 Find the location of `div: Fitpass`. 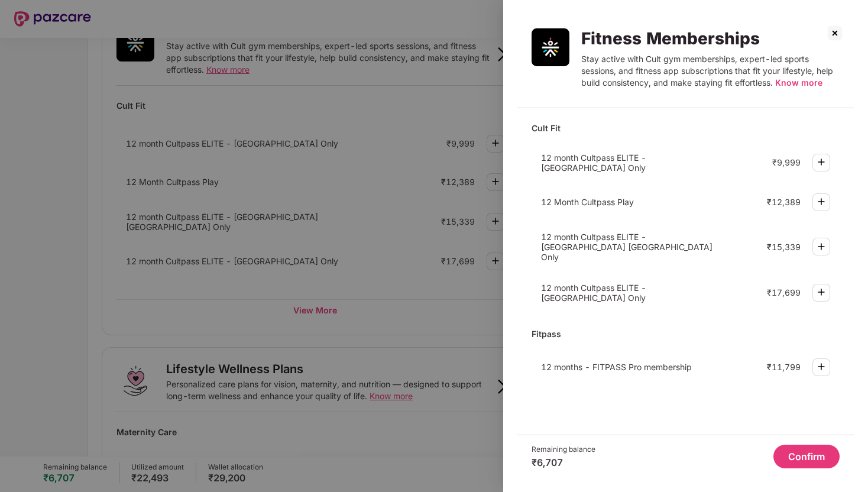

div: Fitpass is located at coordinates (685, 334).